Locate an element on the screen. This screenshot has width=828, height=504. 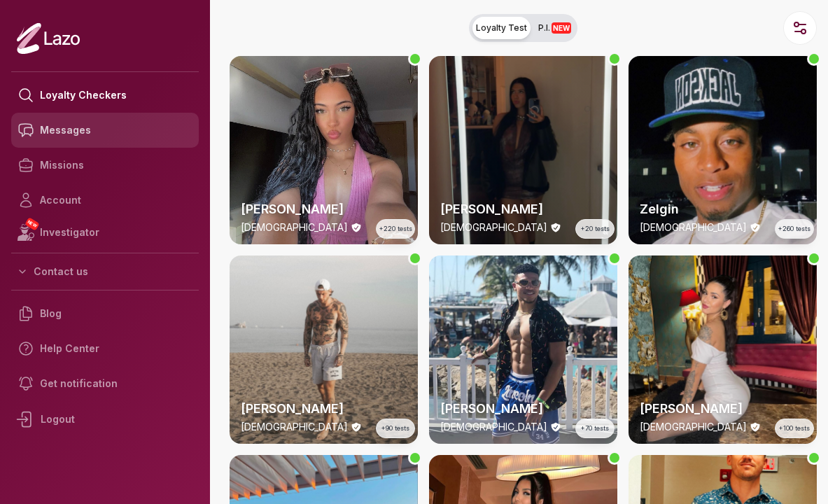
span: +220 tests is located at coordinates (396, 229).